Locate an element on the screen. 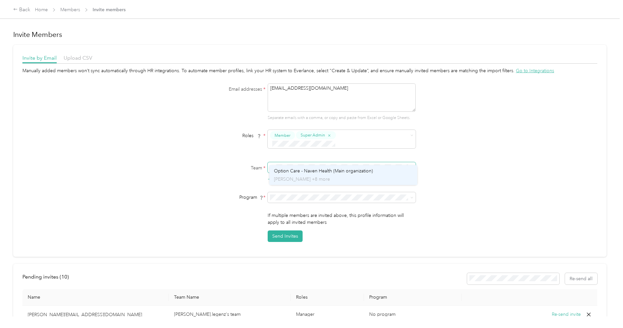 The height and width of the screenshot is (328, 623). div: Manually added members won’t sync automatically through HR integrations. To automate member profi... is located at coordinates (310, 70).